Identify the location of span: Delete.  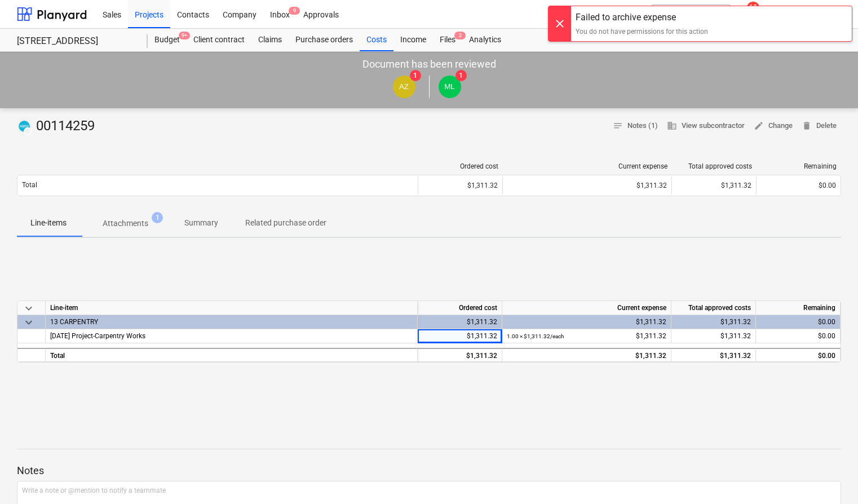
(819, 126).